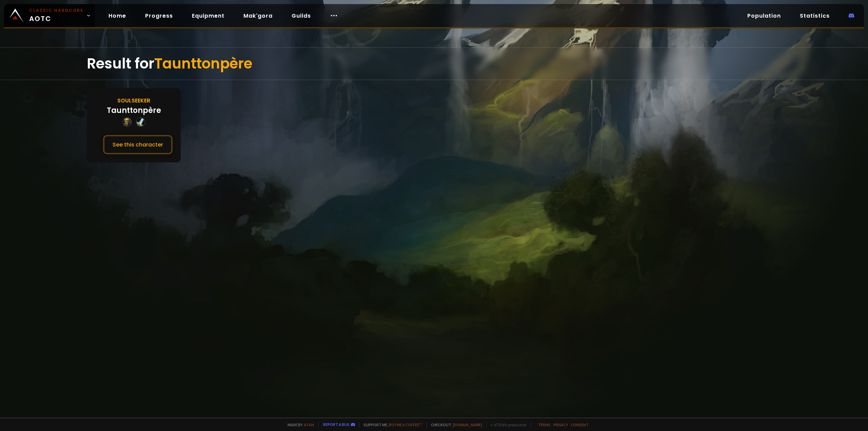 The image size is (868, 431). What do you see at coordinates (454, 425) in the screenshot?
I see `span: Checkout` at bounding box center [454, 425].